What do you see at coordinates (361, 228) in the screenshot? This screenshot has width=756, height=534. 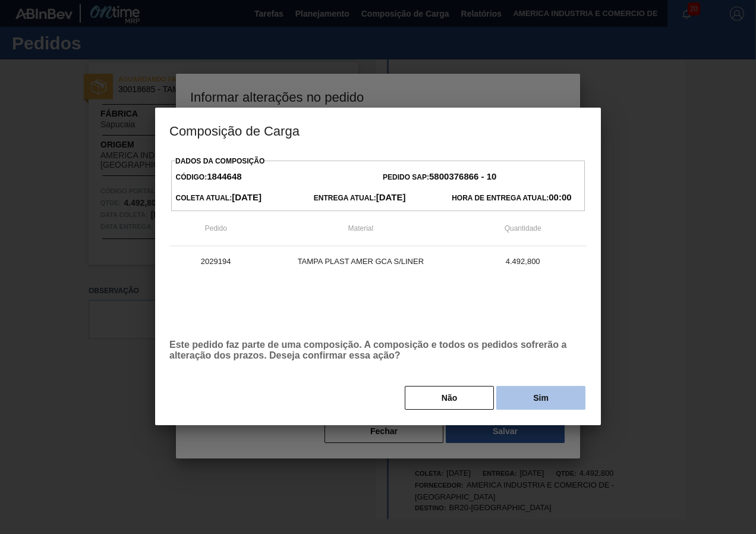 I see `span: Material` at bounding box center [361, 228].